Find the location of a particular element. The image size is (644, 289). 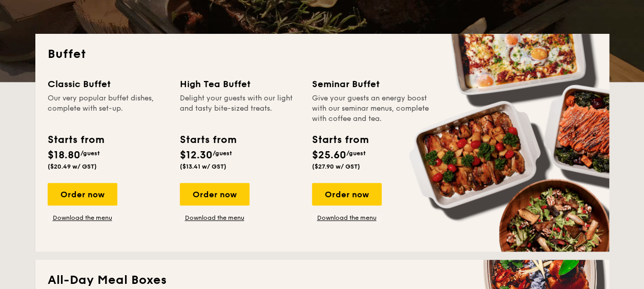

div: Give your guests an energy boost with our seminar menus, complete with coffee and tea. is located at coordinates (372, 108).